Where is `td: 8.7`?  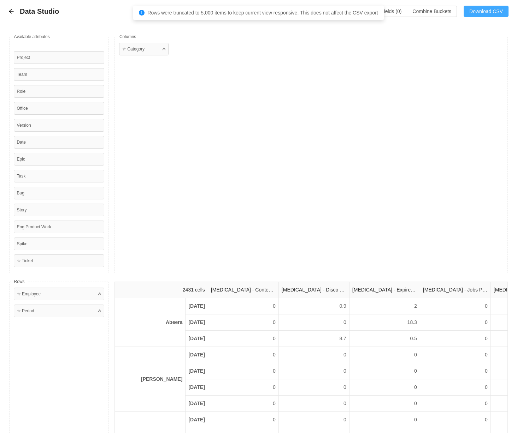 td: 8.7 is located at coordinates (314, 339).